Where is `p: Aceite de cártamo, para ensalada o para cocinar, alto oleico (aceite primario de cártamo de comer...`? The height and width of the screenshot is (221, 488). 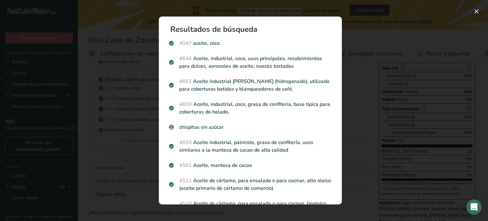
p: Aceite de cártamo, para ensalada o para cocinar, alto oleico (aceite primario de cártamo de comer... is located at coordinates (250, 184).